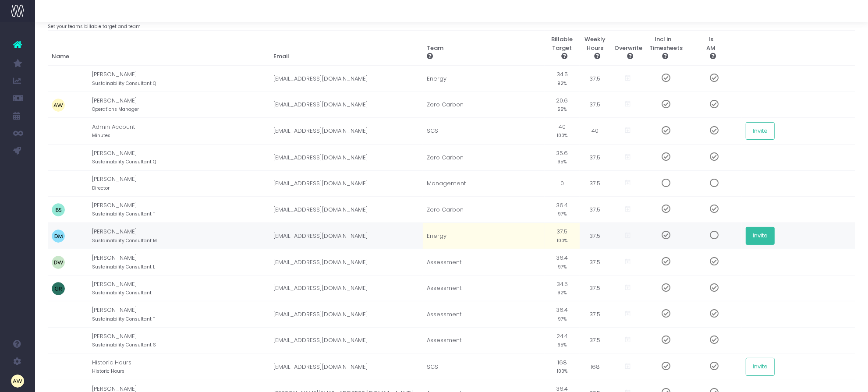 Image resolution: width=868 pixels, height=392 pixels. I want to click on th: Billable Target, so click(562, 48).